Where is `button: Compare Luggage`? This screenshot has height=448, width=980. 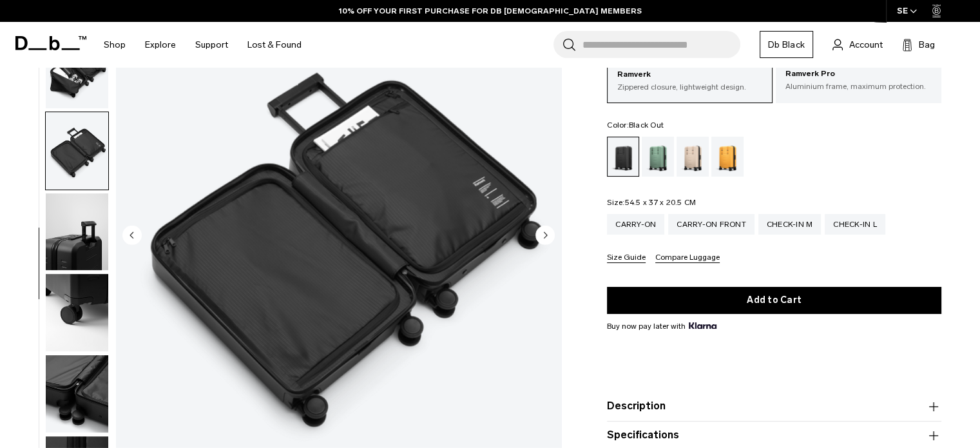 button: Compare Luggage is located at coordinates (688, 258).